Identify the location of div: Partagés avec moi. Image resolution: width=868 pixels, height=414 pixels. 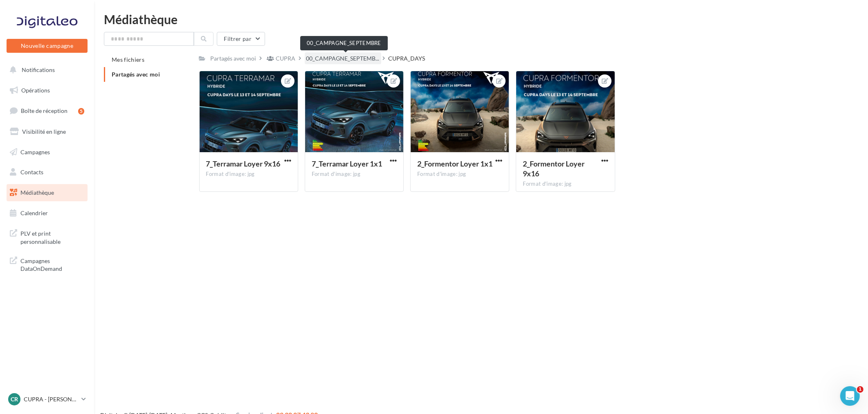
(233, 59).